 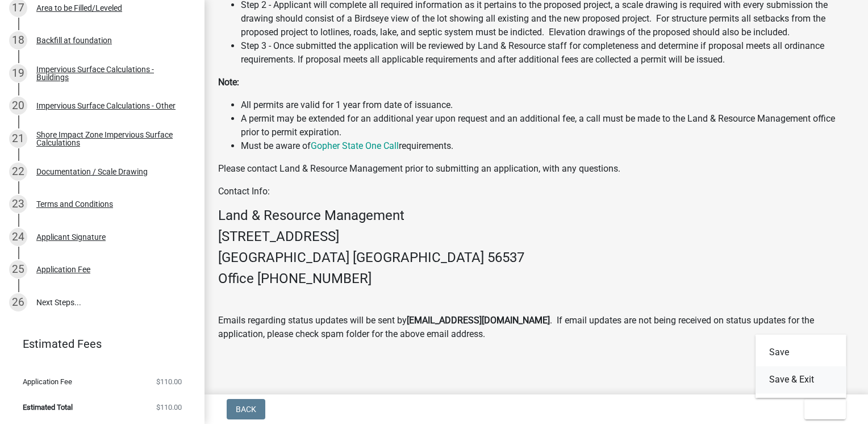 I want to click on div: 21, so click(x=18, y=139).